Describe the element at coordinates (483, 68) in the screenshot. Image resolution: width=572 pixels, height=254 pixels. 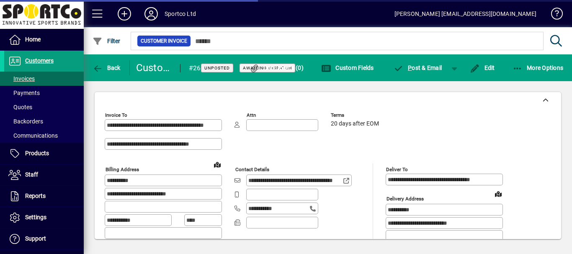
I see `span: Edit` at that location.